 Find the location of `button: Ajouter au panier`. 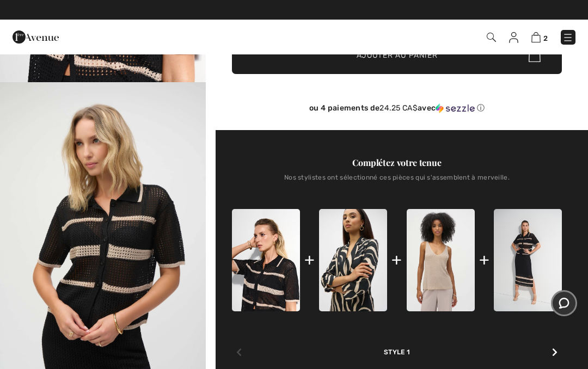

button: Ajouter au panier is located at coordinates (397, 55).